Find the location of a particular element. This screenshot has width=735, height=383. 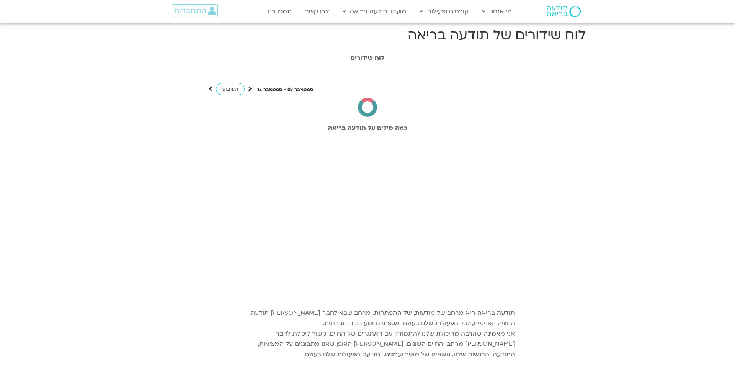

p: ספטמבר 07 - ספטמבר 13 is located at coordinates (285, 90).